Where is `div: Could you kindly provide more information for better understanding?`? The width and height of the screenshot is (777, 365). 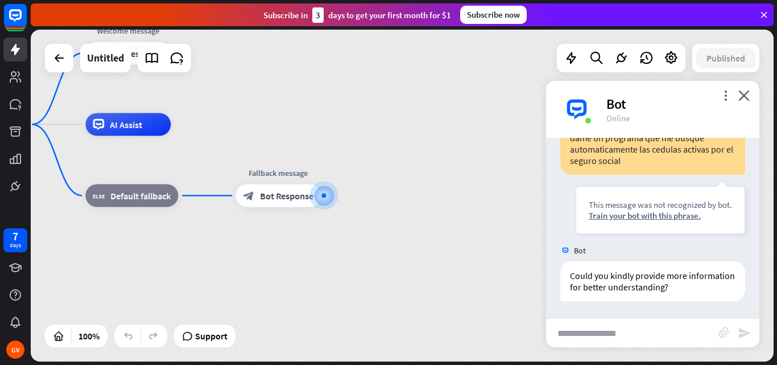
div: Could you kindly provide more information for better understanding? is located at coordinates (652, 281).